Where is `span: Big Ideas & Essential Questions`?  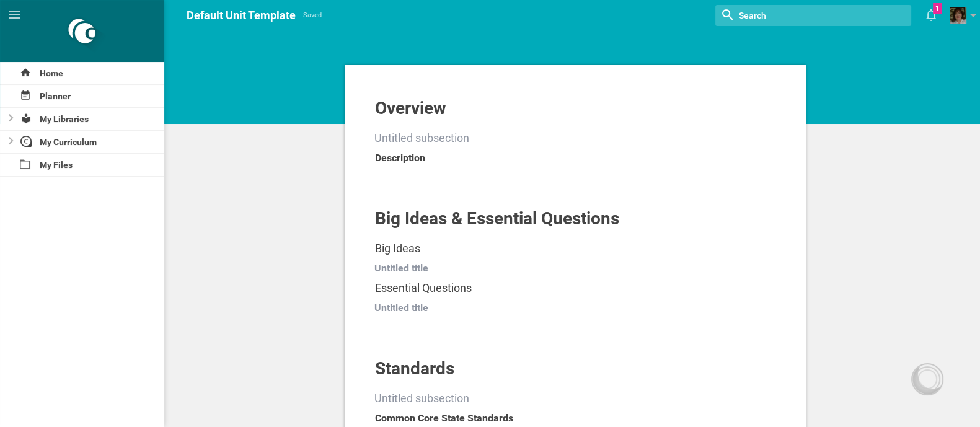
span: Big Ideas & Essential Questions is located at coordinates (497, 218).